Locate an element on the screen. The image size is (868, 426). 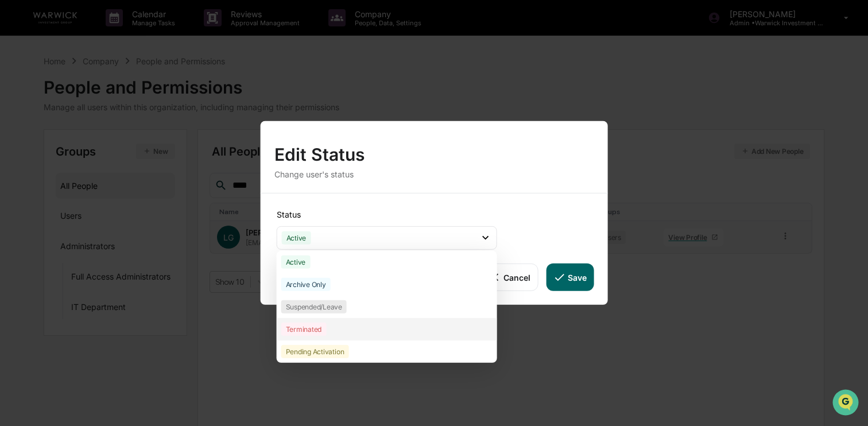
div: Terminated is located at coordinates (304, 329).